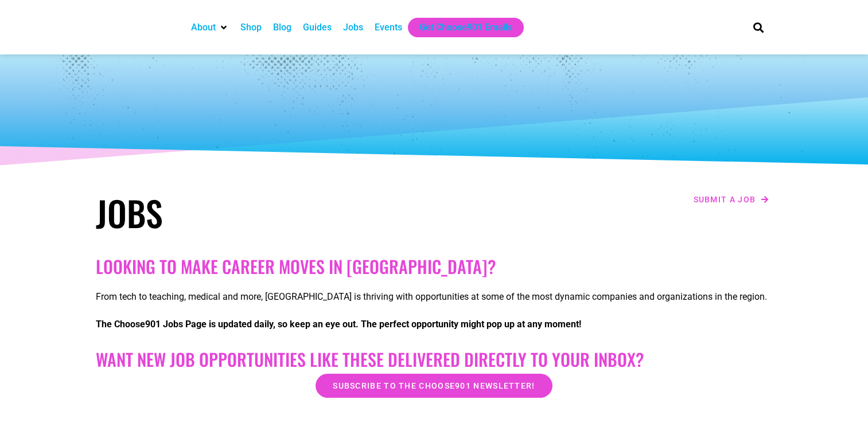 The width and height of the screenshot is (868, 423). What do you see at coordinates (339, 324) in the screenshot?
I see `strong: The Choose901 Jobs Page is updated daily, so keep an eye out. The perfect opportunity might pop u...` at bounding box center [339, 324].